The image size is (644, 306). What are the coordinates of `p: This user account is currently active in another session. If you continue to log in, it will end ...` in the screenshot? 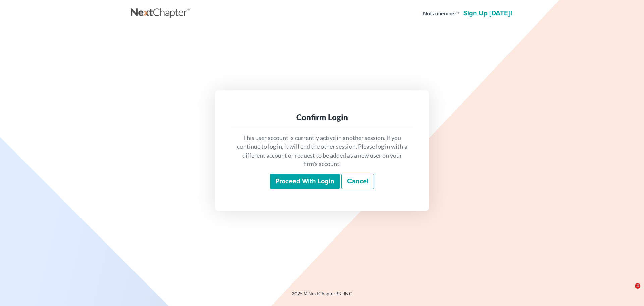 It's located at (322, 151).